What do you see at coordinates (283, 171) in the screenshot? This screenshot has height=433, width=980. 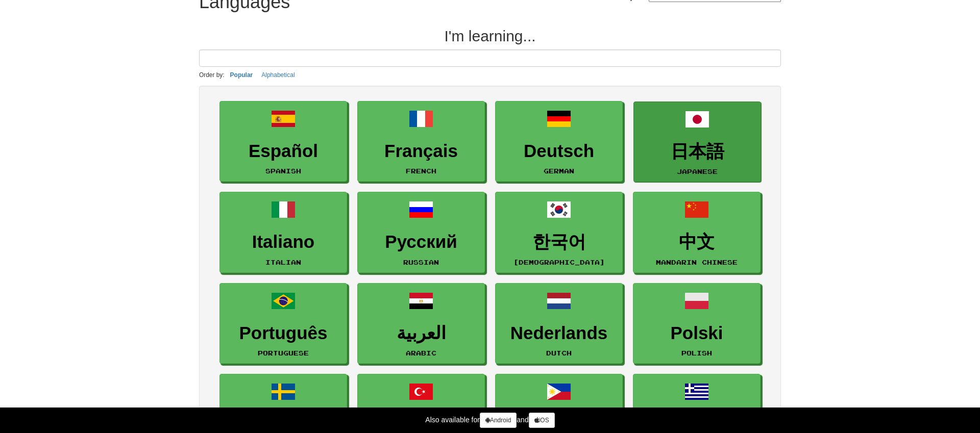 I see `small: Spanish` at bounding box center [283, 171].